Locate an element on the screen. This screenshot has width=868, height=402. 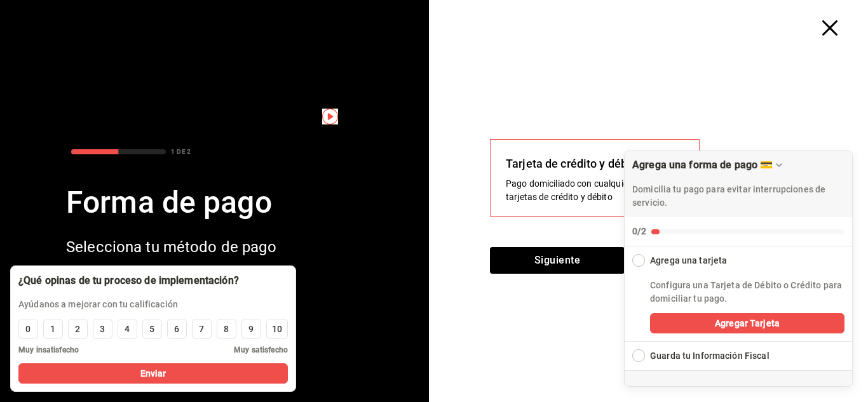
div: 0/2 is located at coordinates (639, 231).